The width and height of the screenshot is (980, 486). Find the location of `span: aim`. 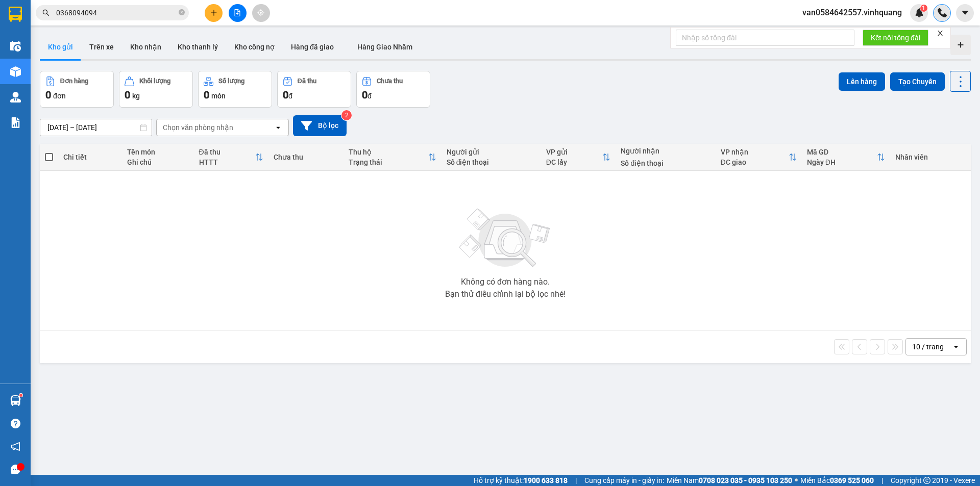

span: aim is located at coordinates (261, 12).